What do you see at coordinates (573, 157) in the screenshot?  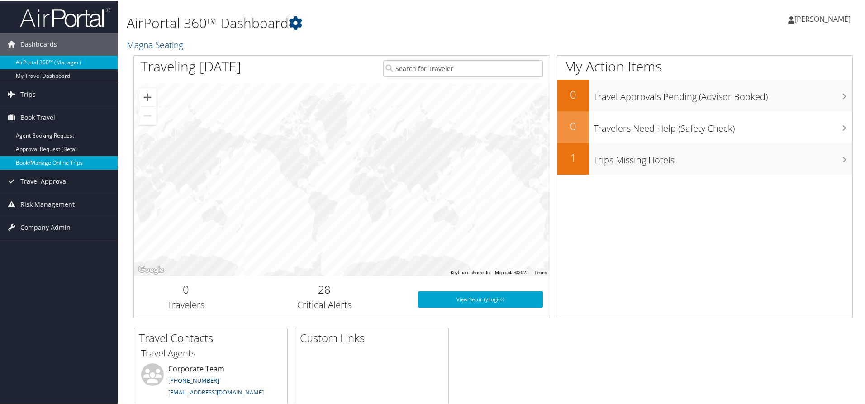 I see `h2: 1` at bounding box center [573, 157].